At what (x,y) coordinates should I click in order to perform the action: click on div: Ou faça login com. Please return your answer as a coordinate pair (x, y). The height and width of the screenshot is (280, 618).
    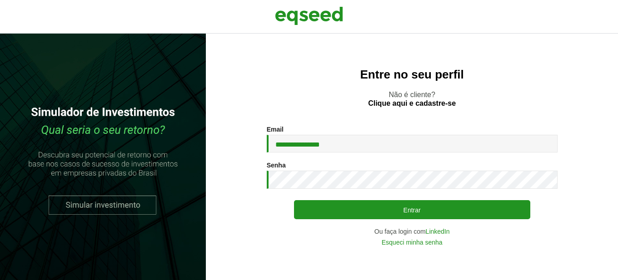
    Looking at the image, I should click on (412, 232).